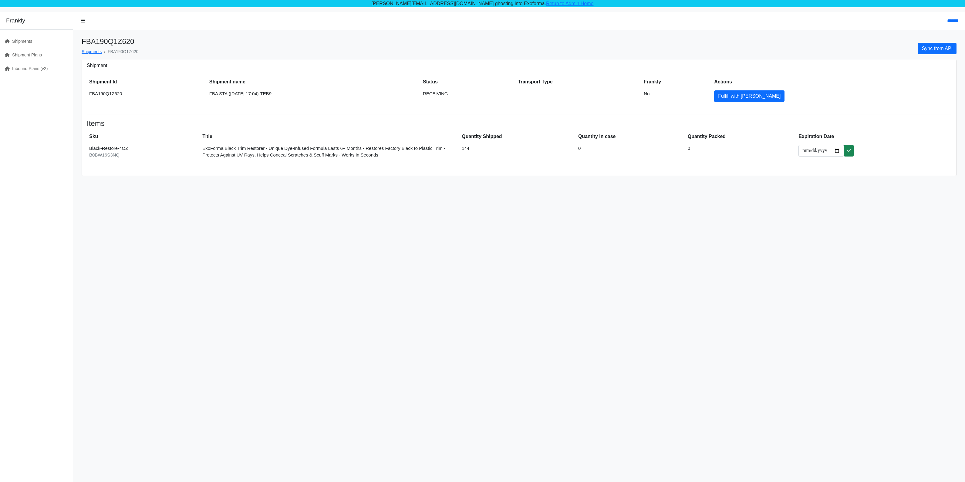 The image size is (965, 482). I want to click on th: Quantity Shipped, so click(518, 137).